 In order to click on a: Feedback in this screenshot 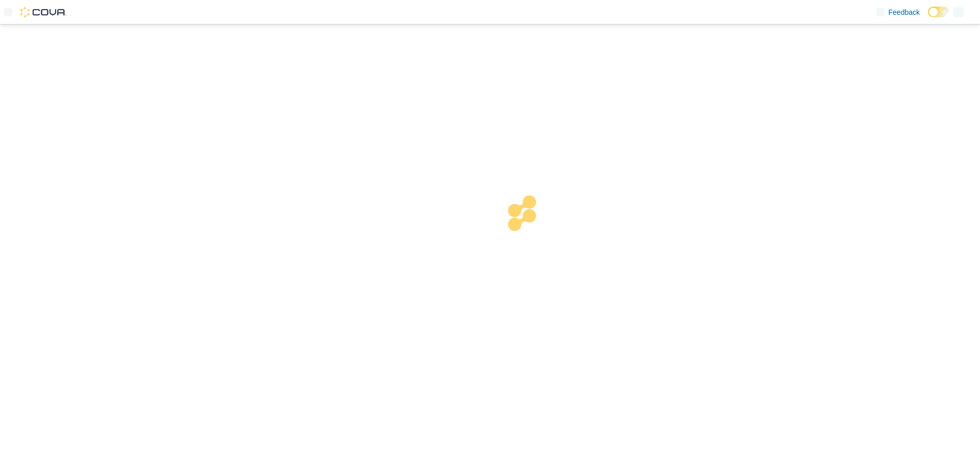, I will do `click(898, 12)`.